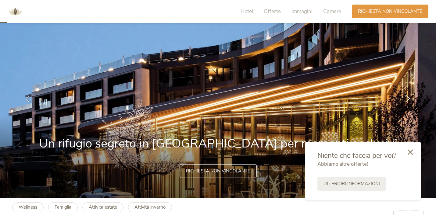 The height and width of the screenshot is (215, 436). What do you see at coordinates (150, 208) in the screenshot?
I see `b: Attività inverno` at bounding box center [150, 208].